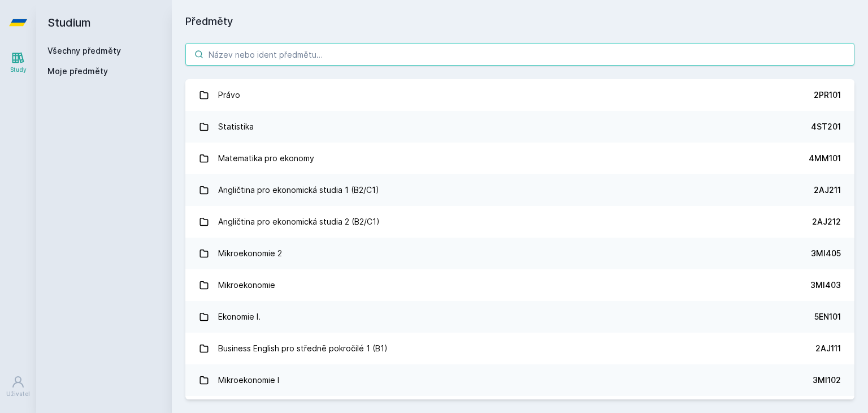 The width and height of the screenshot is (868, 413). I want to click on h1: Předměty, so click(520, 21).